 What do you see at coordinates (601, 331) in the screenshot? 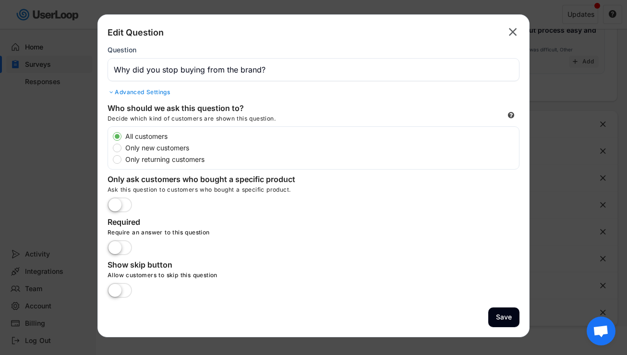
I see `a: Open chat` at bounding box center [601, 331].